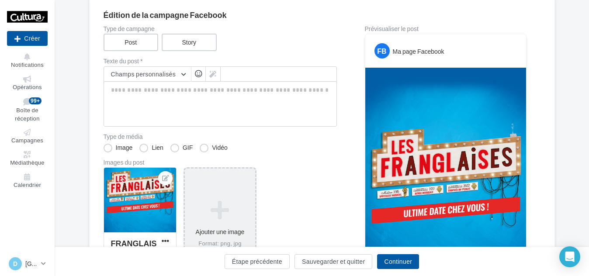  Describe the element at coordinates (445, 29) in the screenshot. I see `div: Prévisualiser le post` at that location.